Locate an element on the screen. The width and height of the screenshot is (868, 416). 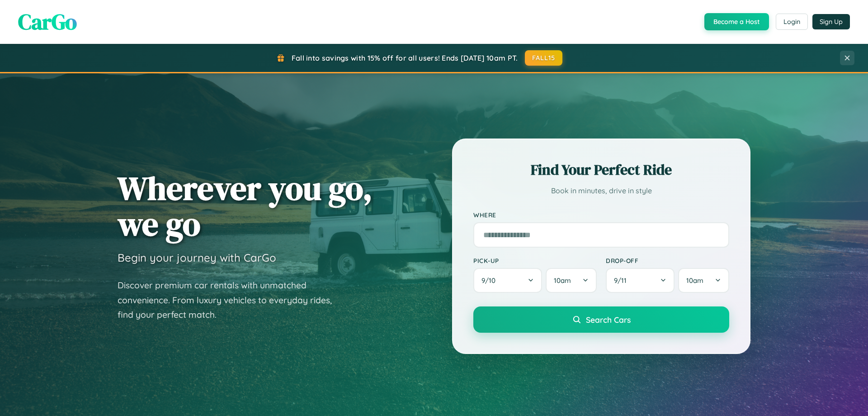
button: Sign Up is located at coordinates (831, 22).